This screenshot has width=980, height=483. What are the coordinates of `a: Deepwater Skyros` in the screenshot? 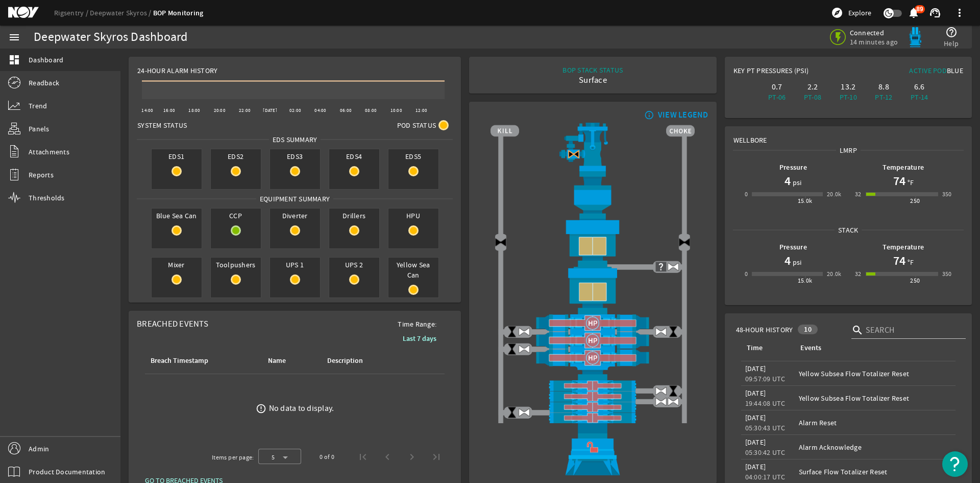 It's located at (121, 13).